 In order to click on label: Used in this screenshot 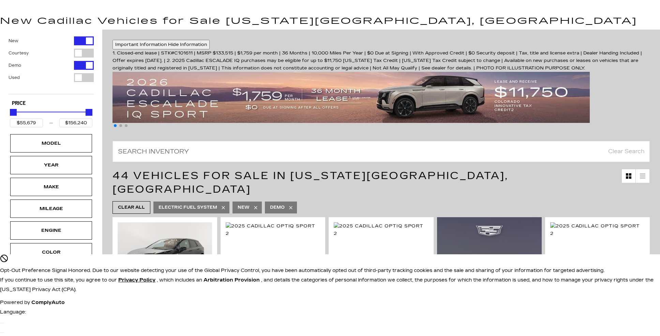, I will do `click(14, 78)`.